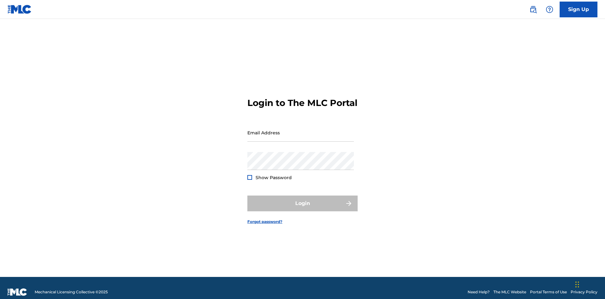 This screenshot has height=299, width=605. What do you see at coordinates (533, 9) in the screenshot?
I see `a: Public Search` at bounding box center [533, 9].